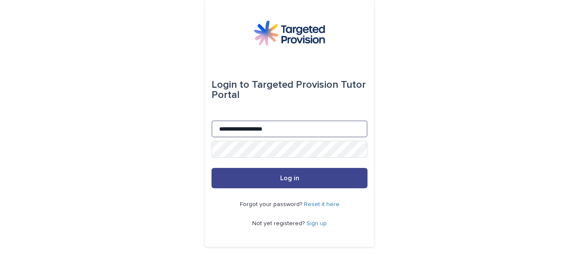 The width and height of the screenshot is (579, 254). Describe the element at coordinates (230, 85) in the screenshot. I see `span: Login to` at that location.